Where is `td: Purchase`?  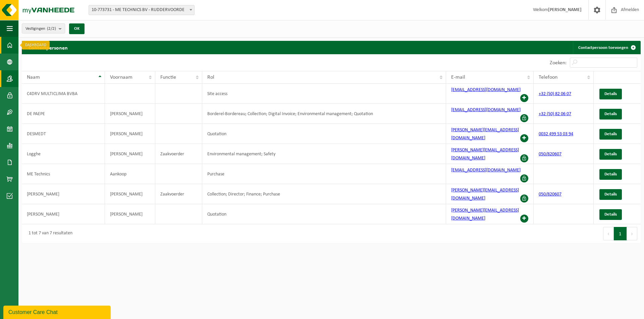 td: Purchase is located at coordinates (324, 174).